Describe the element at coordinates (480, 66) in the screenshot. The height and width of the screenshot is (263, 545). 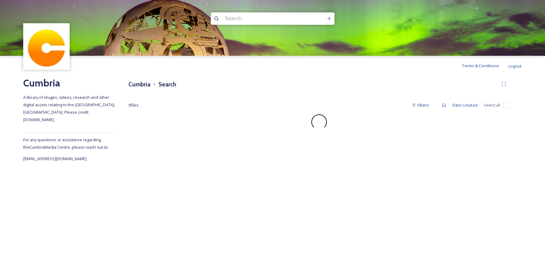
I see `span: Terms & Conditions` at that location.